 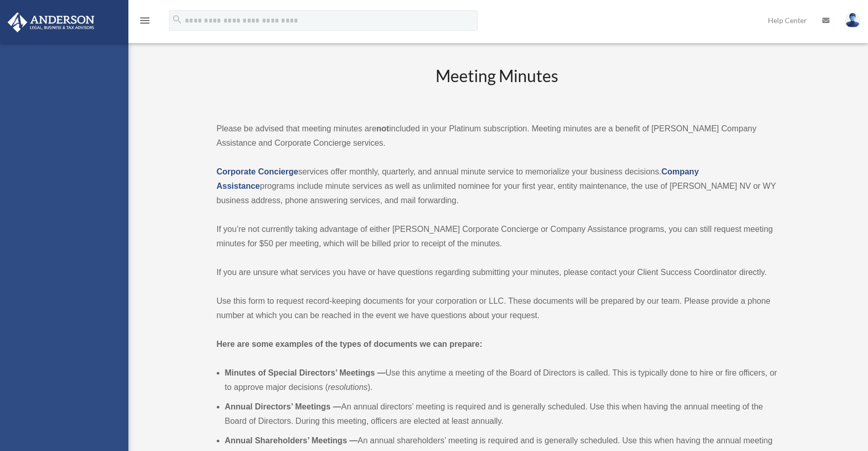 I want to click on p: services offer monthly, quarterly, and annual minute service to memorialize your business decisio..., so click(x=497, y=186).